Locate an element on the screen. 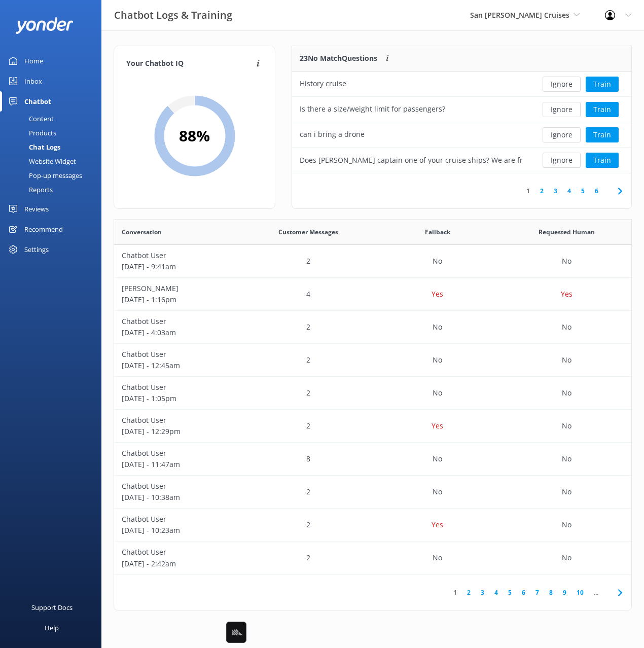 The height and width of the screenshot is (648, 644). span: Requested Human is located at coordinates (566, 231).